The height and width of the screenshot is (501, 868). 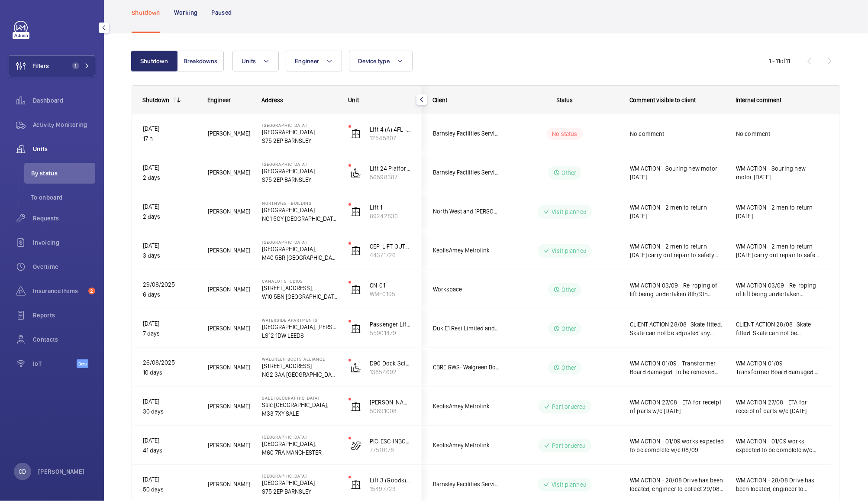 What do you see at coordinates (390, 168) in the screenshot?
I see `p: Lift 24 Platform, CDC (off site)` at bounding box center [390, 168].